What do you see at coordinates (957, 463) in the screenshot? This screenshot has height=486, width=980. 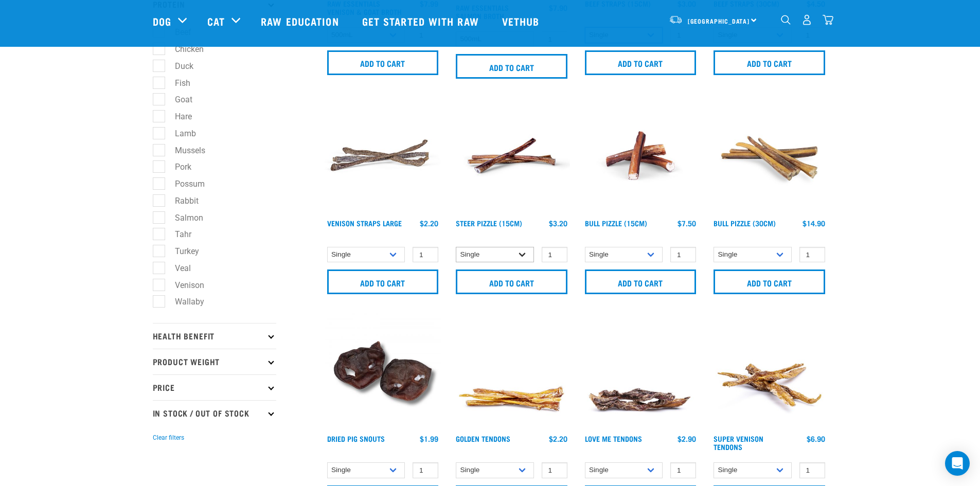 I see `div: Open Intercom Messenger` at bounding box center [957, 463].